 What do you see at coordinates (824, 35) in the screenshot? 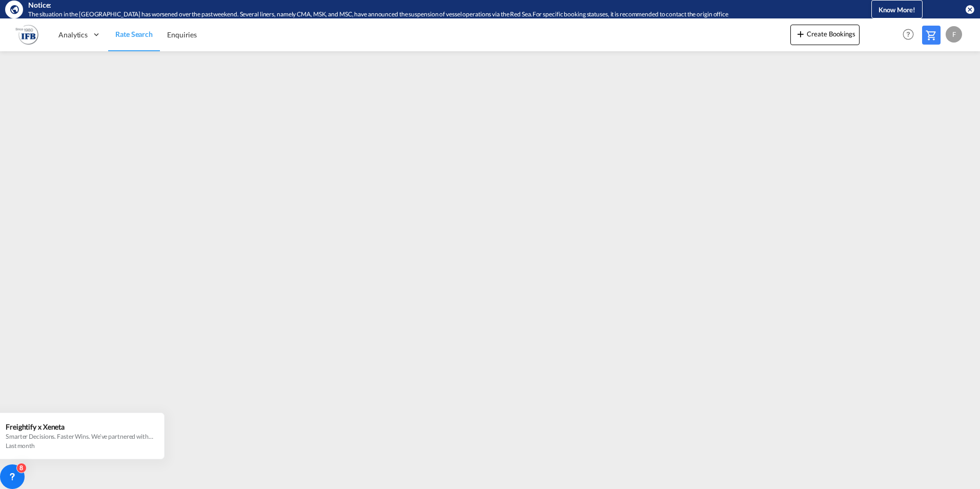
I see `button: icon-plus 400-fgCreate Bookings` at bounding box center [824, 35].